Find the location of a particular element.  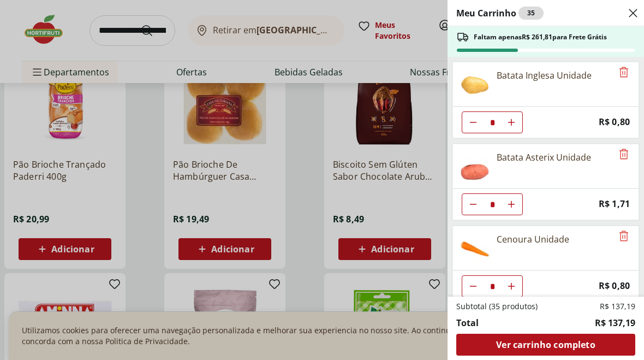

img: Batata Inglesa Unidade is located at coordinates (475, 84).